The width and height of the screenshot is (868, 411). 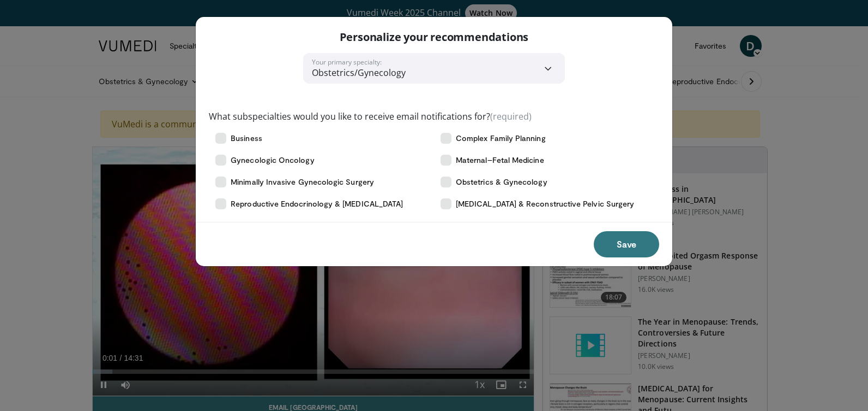 What do you see at coordinates (272, 160) in the screenshot?
I see `span: Gynecologic Oncology` at bounding box center [272, 160].